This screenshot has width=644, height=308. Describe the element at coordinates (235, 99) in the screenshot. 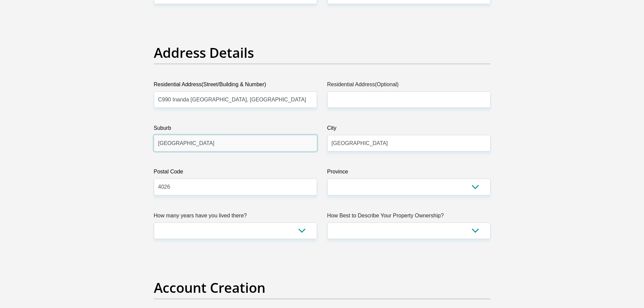

I see `input: Valid residential address` at that location.